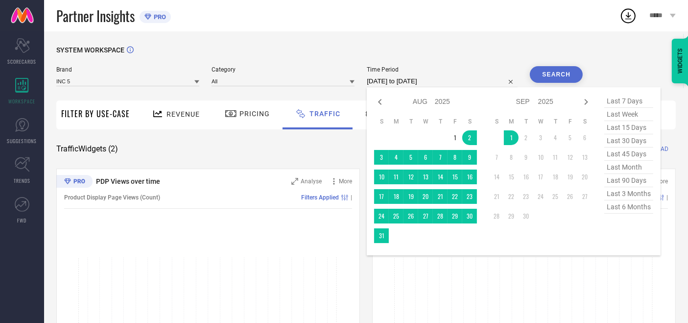  What do you see at coordinates (22, 101) in the screenshot?
I see `span: WORKSPACE` at bounding box center [22, 101].